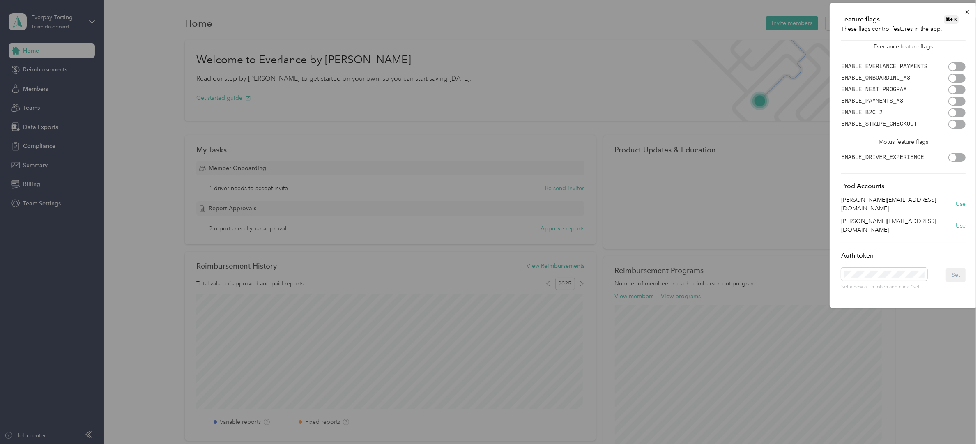 The image size is (980, 444). I want to click on code: ENABLE_EVERLANCE_PAYMENTS, so click(884, 67).